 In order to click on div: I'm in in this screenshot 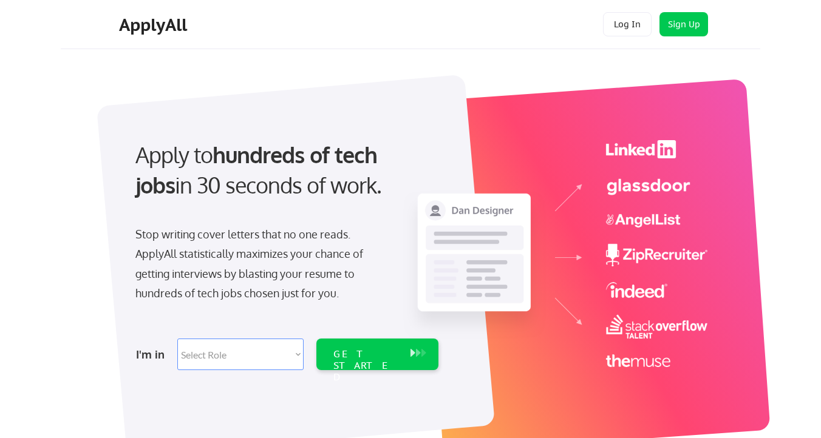, I will do `click(153, 355)`.